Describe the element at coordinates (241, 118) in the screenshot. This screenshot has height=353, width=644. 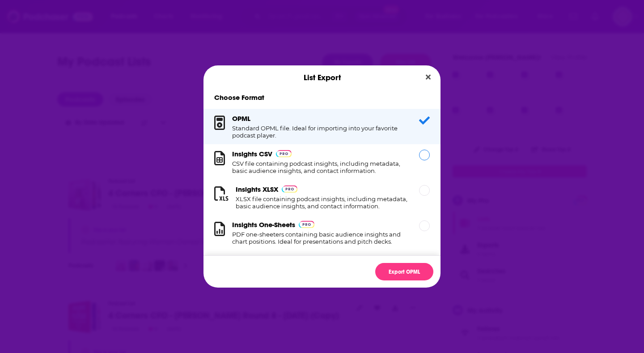
I see `h3: OPML` at that location.